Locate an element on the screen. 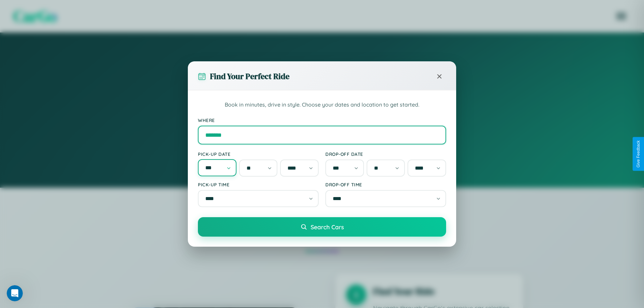 Image resolution: width=644 pixels, height=308 pixels. label: Where is located at coordinates (322, 120).